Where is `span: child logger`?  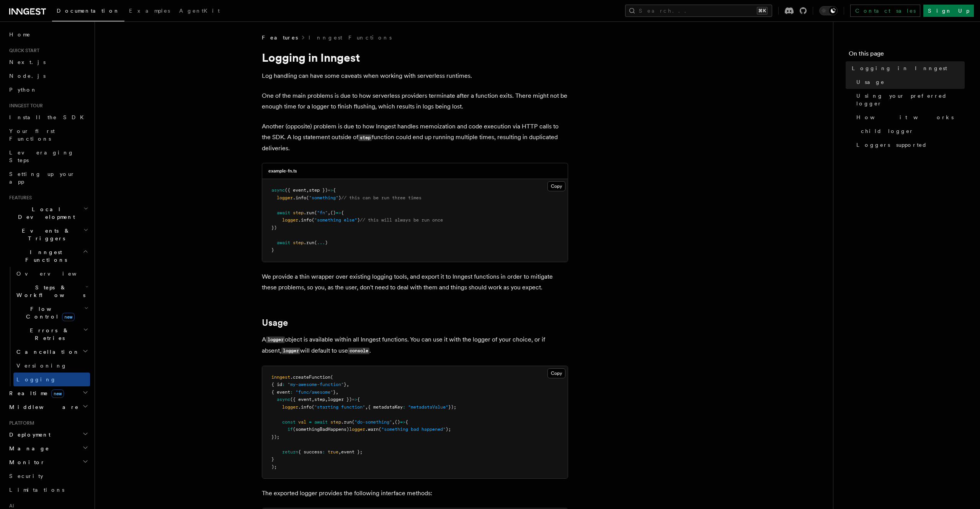 span: child logger is located at coordinates (888, 131).